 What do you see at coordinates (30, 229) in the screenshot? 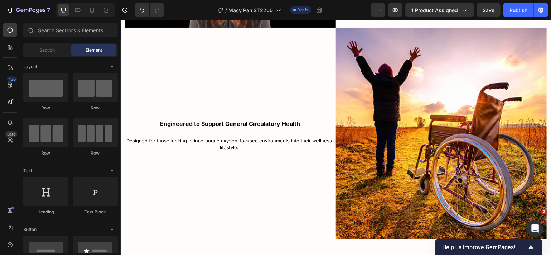
I see `span: Button` at bounding box center [30, 229].